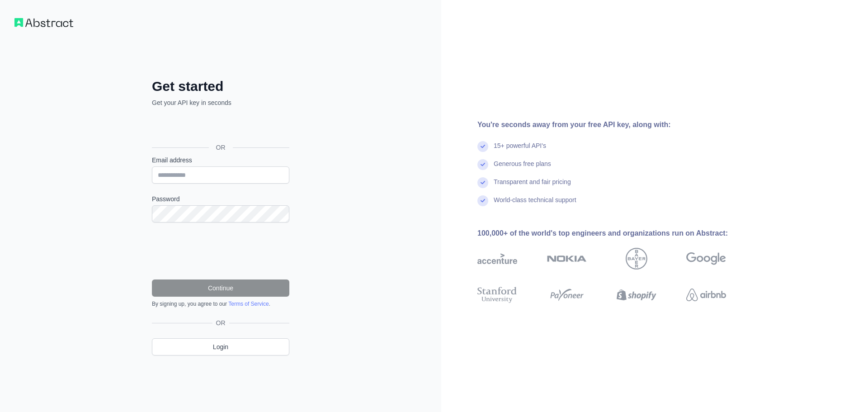  What do you see at coordinates (520, 150) in the screenshot?
I see `div: 15+ powerful API's` at bounding box center [520, 150].